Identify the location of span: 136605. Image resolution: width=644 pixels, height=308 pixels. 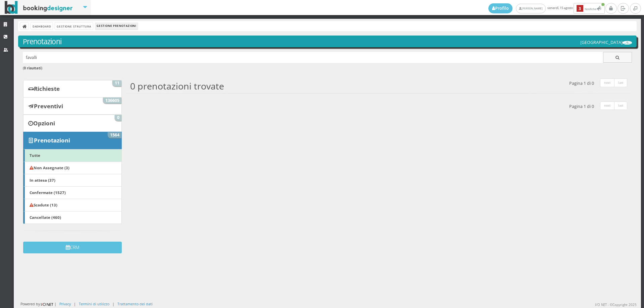
(112, 101).